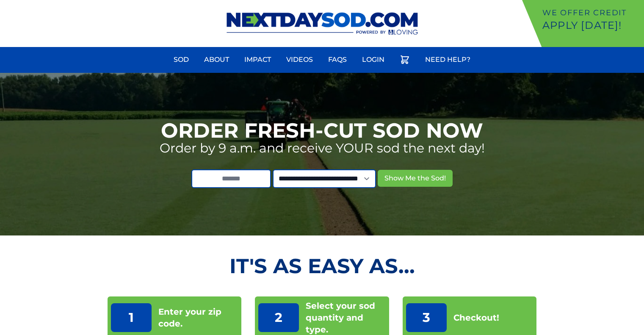  I want to click on p: 1, so click(131, 318).